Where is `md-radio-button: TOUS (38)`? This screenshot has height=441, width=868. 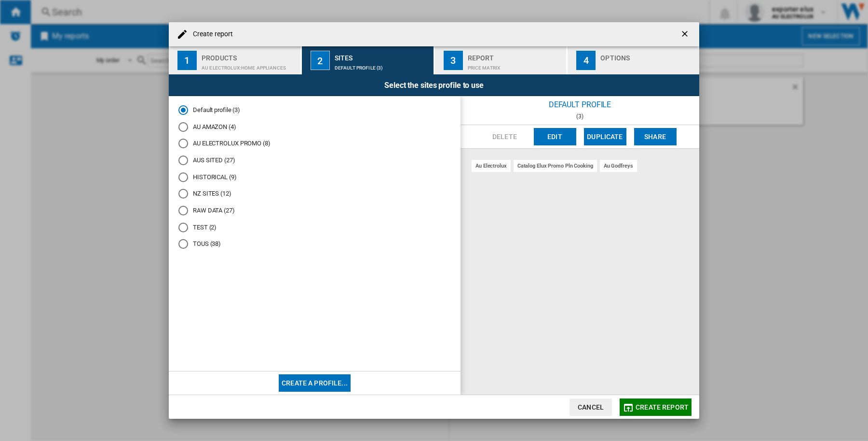
md-radio-button: TOUS (38) is located at coordinates (315, 243).